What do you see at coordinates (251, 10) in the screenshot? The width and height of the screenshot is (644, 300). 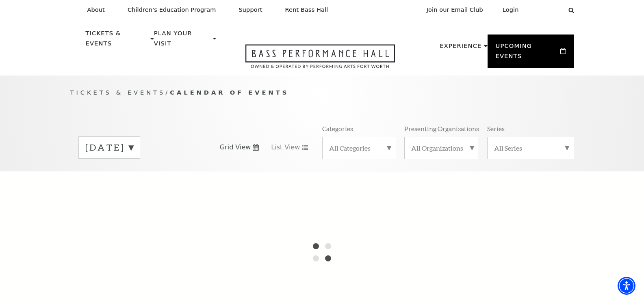 I see `p: Support` at bounding box center [251, 10].